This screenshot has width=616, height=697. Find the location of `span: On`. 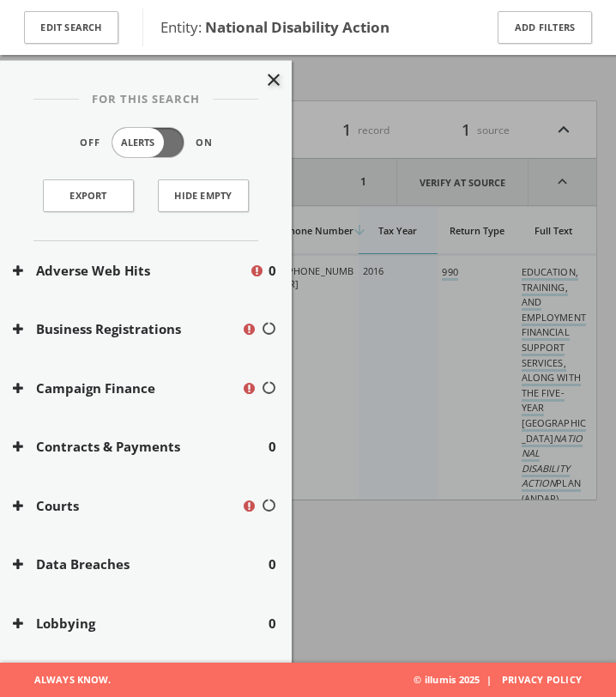

span: On is located at coordinates (204, 143).